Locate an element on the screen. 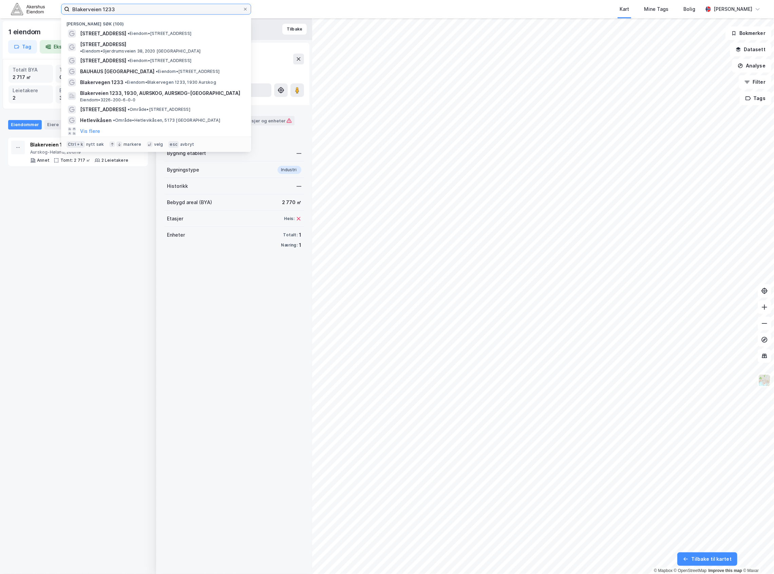  div: Eiendommer is located at coordinates (25, 125).